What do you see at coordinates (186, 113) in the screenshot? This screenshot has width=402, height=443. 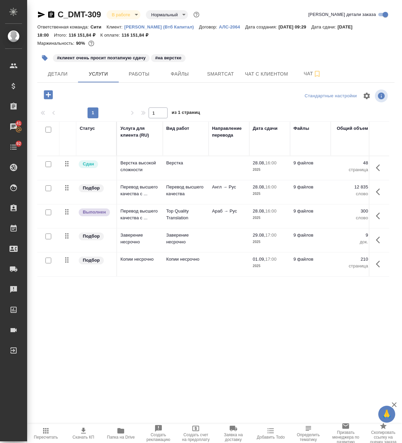 I see `span: из 1 страниц` at bounding box center [186, 113].